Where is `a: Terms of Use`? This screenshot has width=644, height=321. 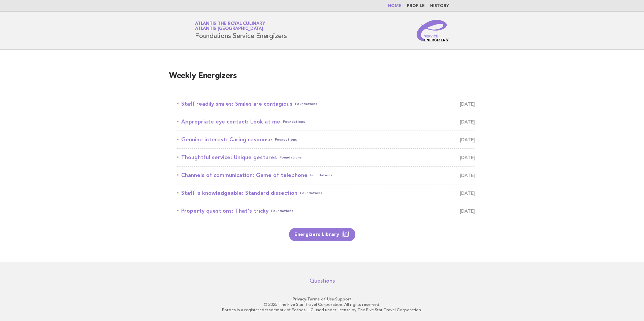
a: Terms of Use is located at coordinates (320, 299).